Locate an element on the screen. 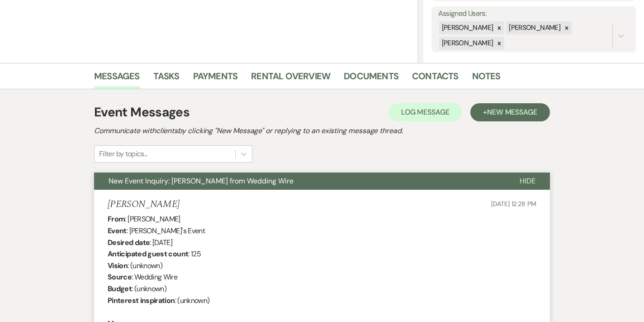 This screenshot has height=322, width=644. b: Anticipated guest count is located at coordinates (148, 254).